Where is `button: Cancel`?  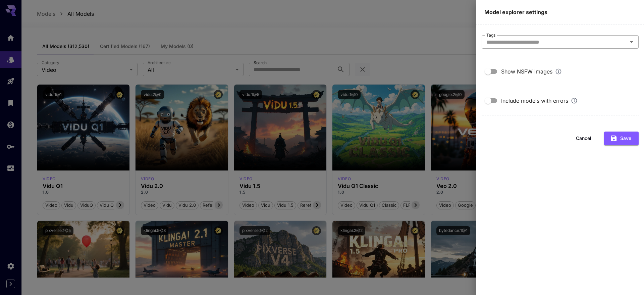 button: Cancel is located at coordinates (584, 138).